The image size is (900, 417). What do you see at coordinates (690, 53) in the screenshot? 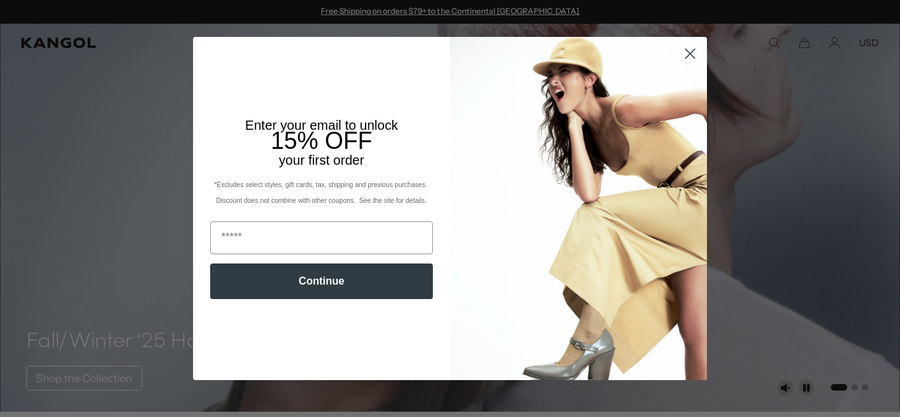
I see `button: Close dialog` at bounding box center [690, 53].